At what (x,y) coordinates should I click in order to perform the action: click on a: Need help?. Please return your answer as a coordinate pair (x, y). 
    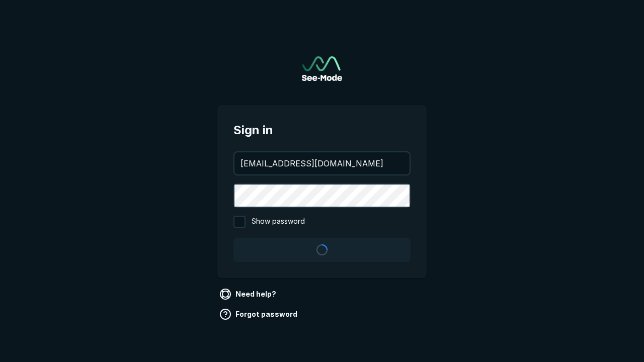
    Looking at the image, I should click on (248, 294).